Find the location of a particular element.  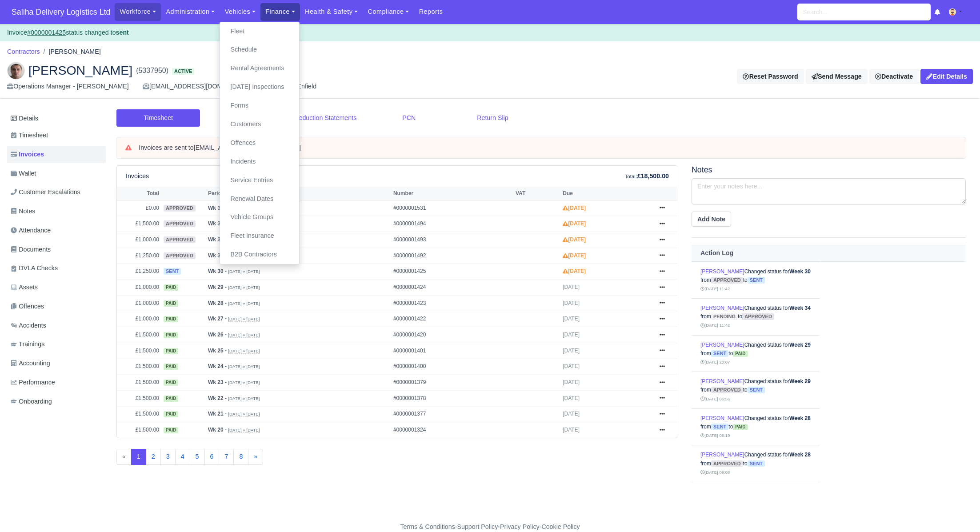

a: Performance is located at coordinates (56, 382).